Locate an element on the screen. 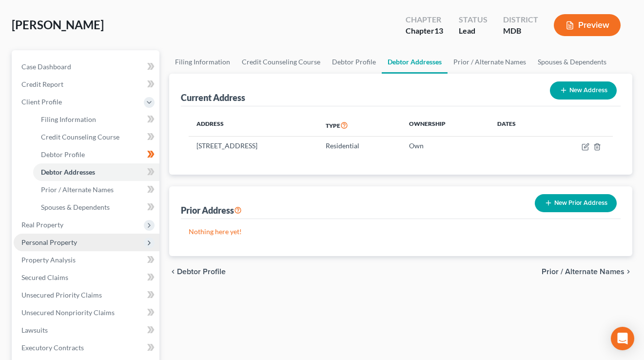 The height and width of the screenshot is (360, 644). i: chevron_right is located at coordinates (628, 272).